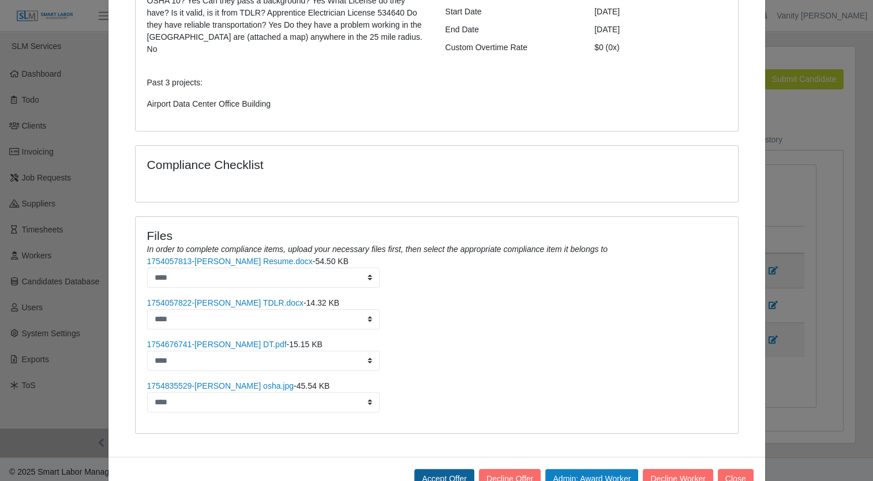 The width and height of the screenshot is (873, 481). Describe the element at coordinates (323, 303) in the screenshot. I see `span: 14.32 KB` at that location.